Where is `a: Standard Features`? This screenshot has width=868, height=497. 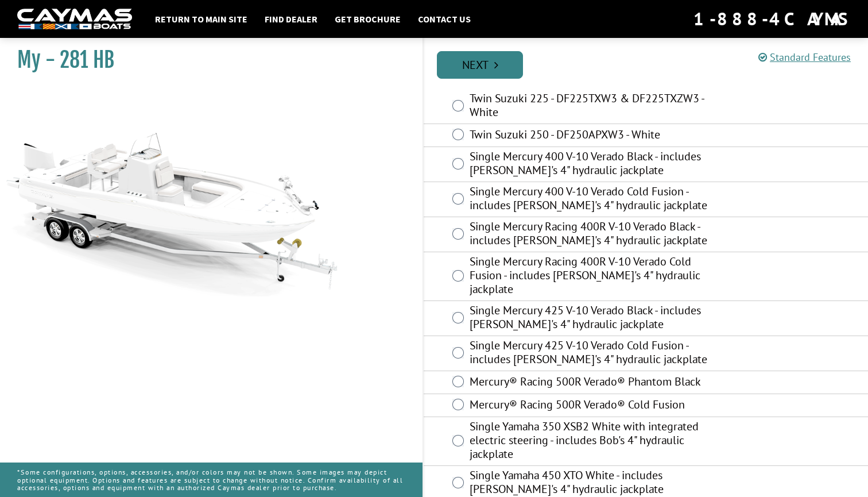
a: Standard Features is located at coordinates (804, 57).